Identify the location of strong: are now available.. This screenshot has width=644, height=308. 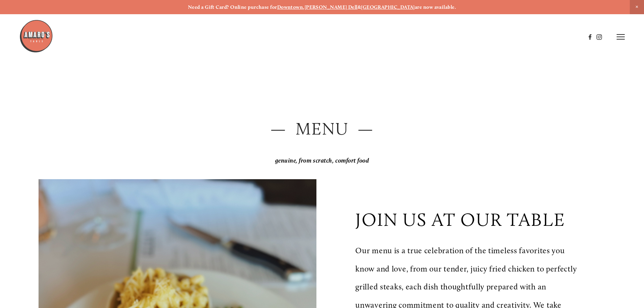
(436, 7).